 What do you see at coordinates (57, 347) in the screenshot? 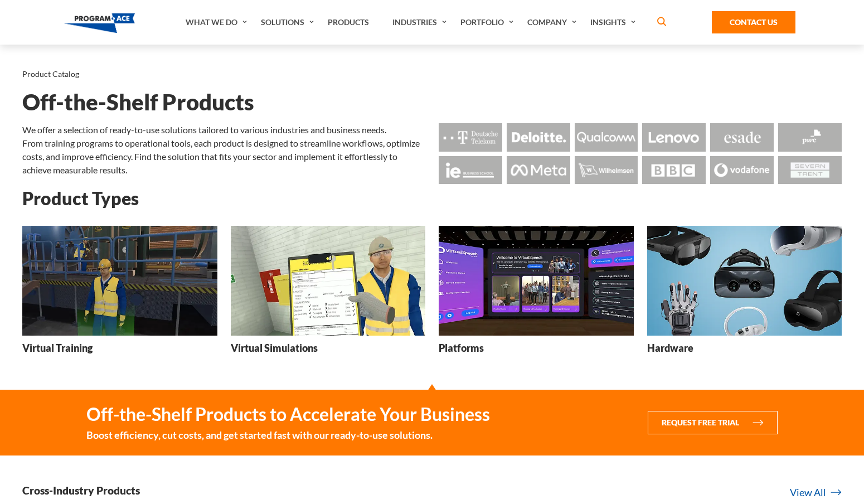
I see `h3: Virtual Training` at bounding box center [57, 347].